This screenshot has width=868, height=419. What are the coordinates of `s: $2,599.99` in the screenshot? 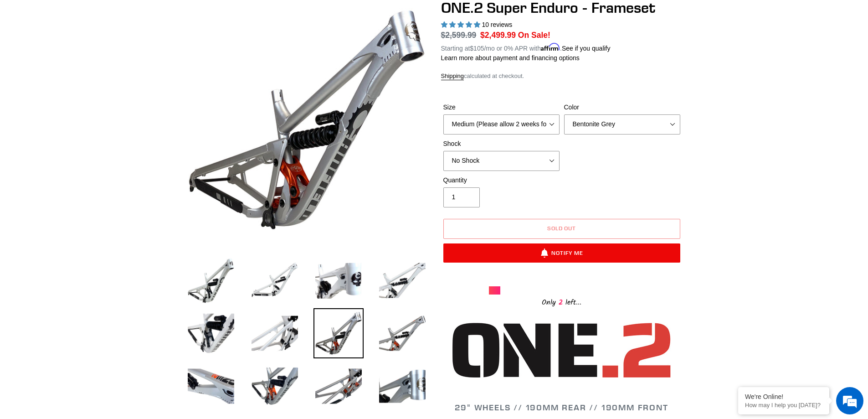 It's located at (459, 35).